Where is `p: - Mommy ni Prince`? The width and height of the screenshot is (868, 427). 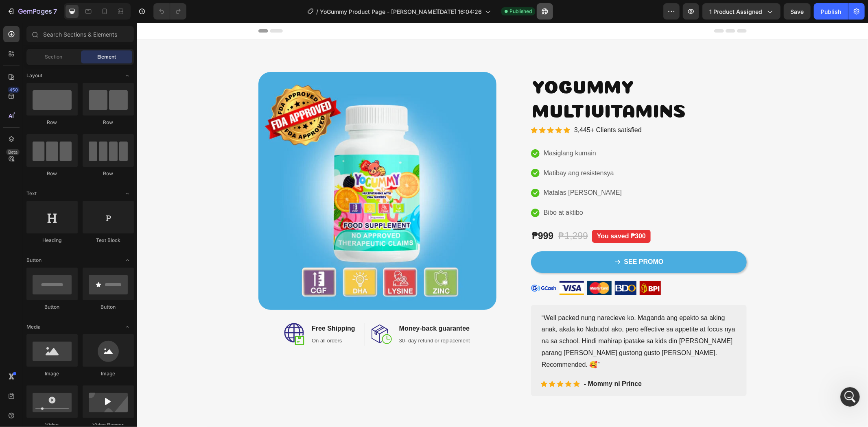
p: - Mommy ni Prince is located at coordinates (476, 361).